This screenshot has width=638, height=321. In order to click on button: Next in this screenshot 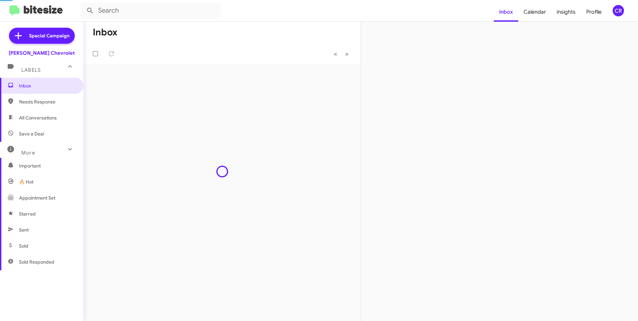, I will do `click(346, 54)`.